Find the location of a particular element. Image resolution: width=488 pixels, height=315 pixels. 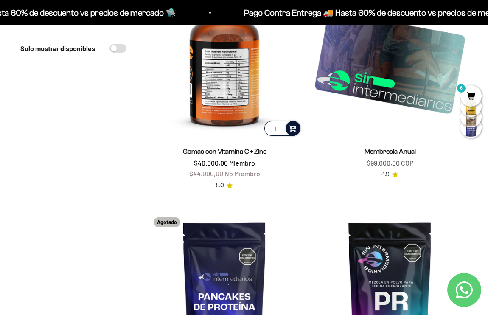

span: 4.9 is located at coordinates (385, 174).